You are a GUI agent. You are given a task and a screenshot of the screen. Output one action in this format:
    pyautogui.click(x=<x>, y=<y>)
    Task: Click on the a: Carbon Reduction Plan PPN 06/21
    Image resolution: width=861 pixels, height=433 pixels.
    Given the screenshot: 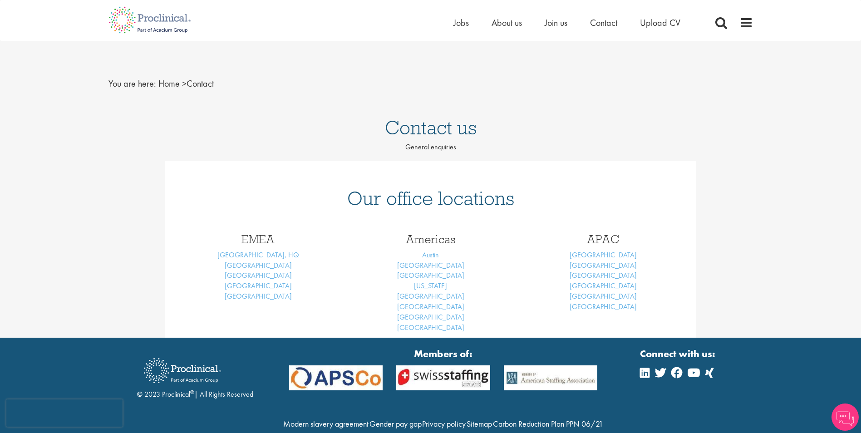 What is the action you would take?
    pyautogui.click(x=548, y=424)
    